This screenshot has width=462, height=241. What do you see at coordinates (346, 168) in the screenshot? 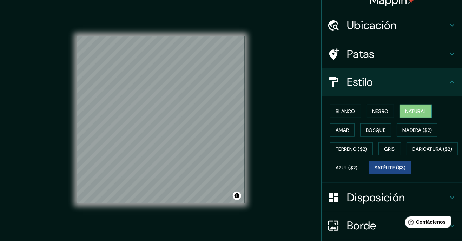
I see `font: Azul ($2)` at bounding box center [346, 168].